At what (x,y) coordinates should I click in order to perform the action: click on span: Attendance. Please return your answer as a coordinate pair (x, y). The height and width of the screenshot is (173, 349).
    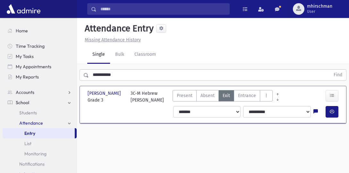
    Looking at the image, I should click on (31, 123).